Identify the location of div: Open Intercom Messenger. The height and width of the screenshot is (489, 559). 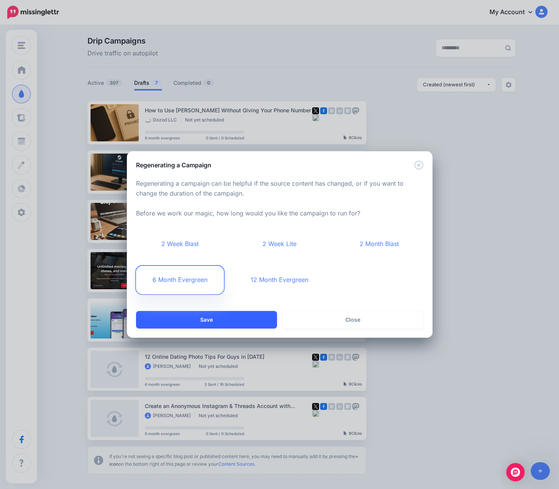
(515, 472).